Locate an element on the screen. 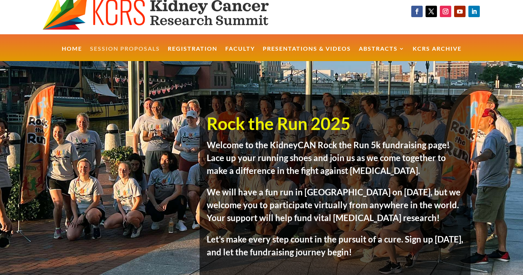  a: Follow on LinkedIn is located at coordinates (474, 11).